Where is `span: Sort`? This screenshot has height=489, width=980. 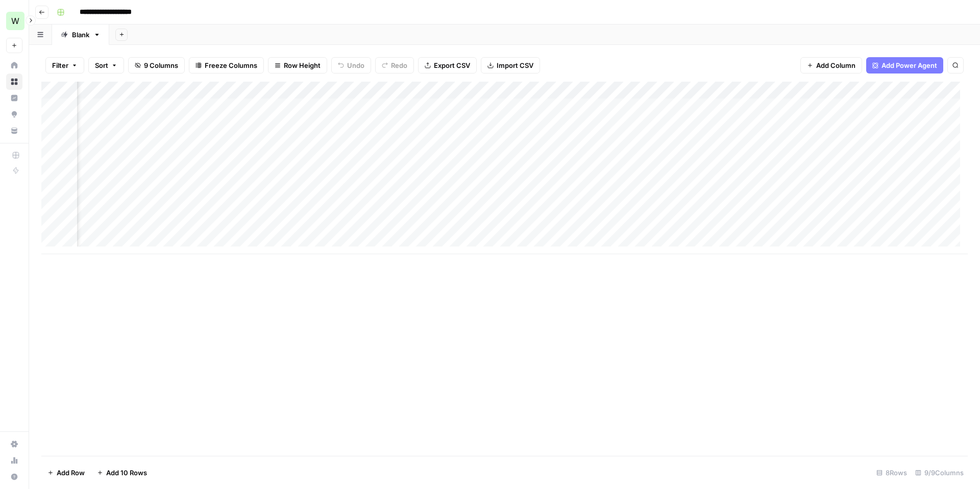 span: Sort is located at coordinates (102, 65).